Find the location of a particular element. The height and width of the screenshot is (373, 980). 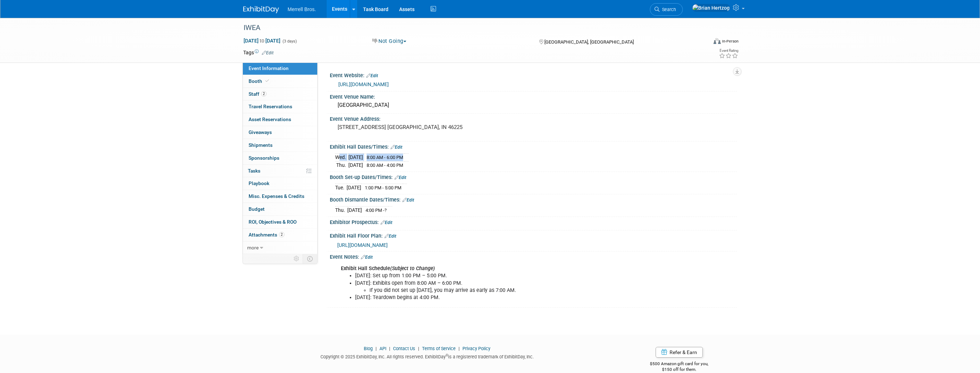

a: Asset Reservations is located at coordinates (280, 119).